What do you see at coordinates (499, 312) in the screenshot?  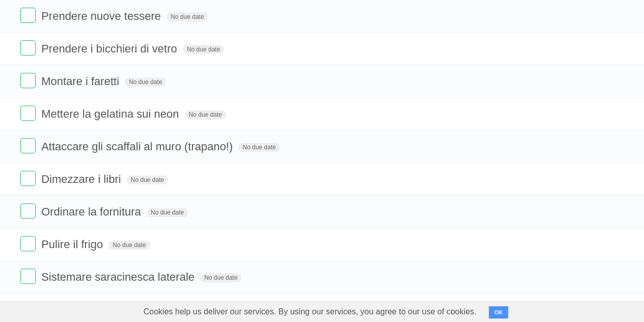 I see `button: OK` at bounding box center [499, 312].